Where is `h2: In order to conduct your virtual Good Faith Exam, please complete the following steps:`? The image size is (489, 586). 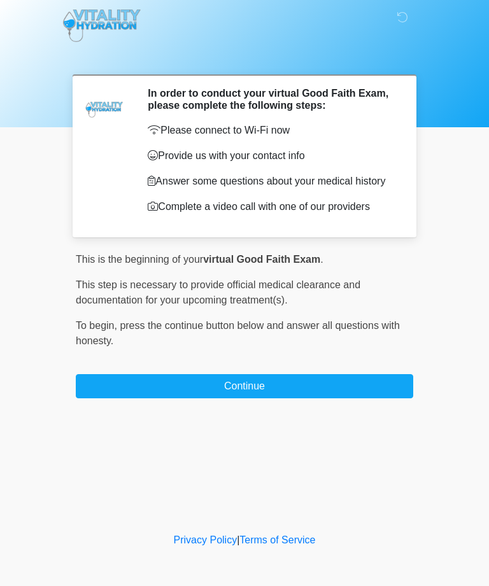 h2: In order to conduct your virtual Good Faith Exam, please complete the following steps: is located at coordinates (271, 99).